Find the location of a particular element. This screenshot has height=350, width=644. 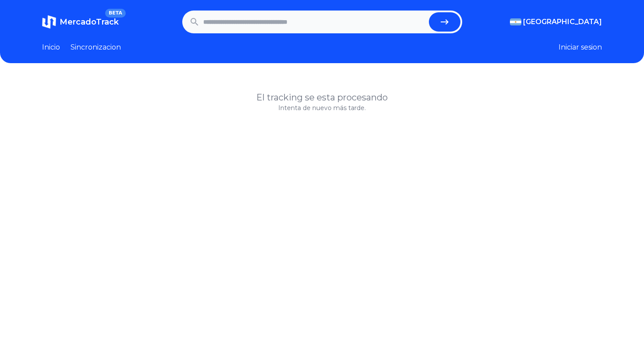

button: Iniciar sesion is located at coordinates (580, 47).